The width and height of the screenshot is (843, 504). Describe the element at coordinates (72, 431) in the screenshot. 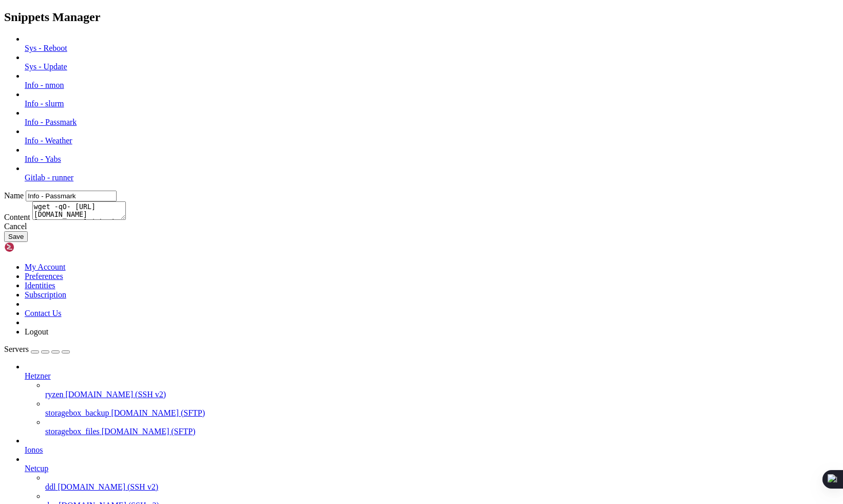

I see `span: storagebox_files` at that location.